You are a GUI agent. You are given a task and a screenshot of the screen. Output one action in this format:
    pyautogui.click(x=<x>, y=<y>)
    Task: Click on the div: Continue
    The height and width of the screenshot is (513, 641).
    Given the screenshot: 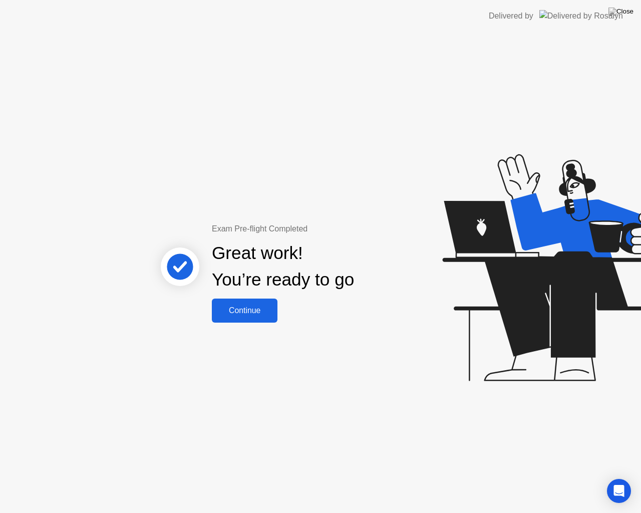 What is the action you would take?
    pyautogui.click(x=244, y=311)
    